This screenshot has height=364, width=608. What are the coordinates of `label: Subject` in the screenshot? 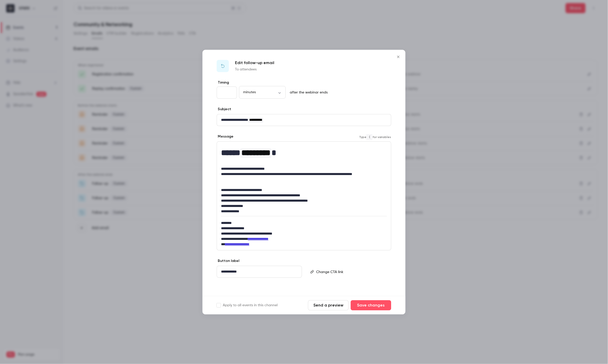 It's located at (224, 109).